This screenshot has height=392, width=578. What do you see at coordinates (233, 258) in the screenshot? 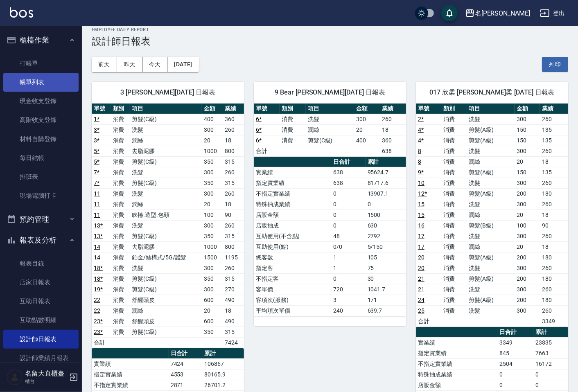
I see `td: 1195` at bounding box center [233, 258].